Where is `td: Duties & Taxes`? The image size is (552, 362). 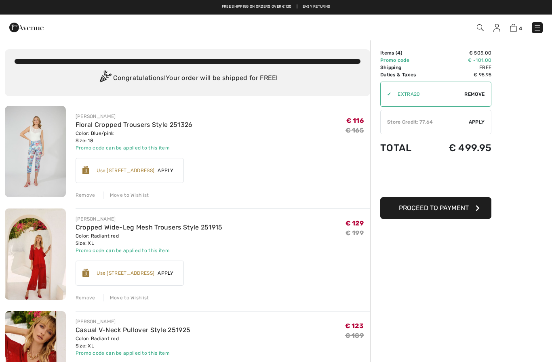 td: Duties & Taxes is located at coordinates (405, 75).